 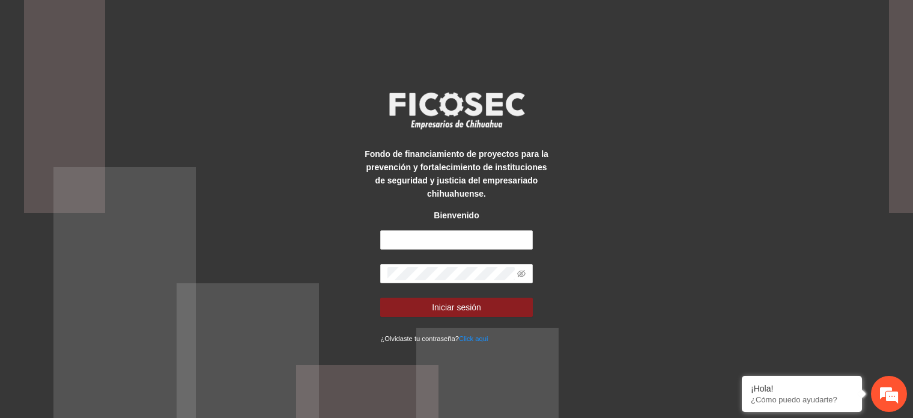 What do you see at coordinates (802, 388) in the screenshot?
I see `div: ¡Hola!` at bounding box center [802, 388].